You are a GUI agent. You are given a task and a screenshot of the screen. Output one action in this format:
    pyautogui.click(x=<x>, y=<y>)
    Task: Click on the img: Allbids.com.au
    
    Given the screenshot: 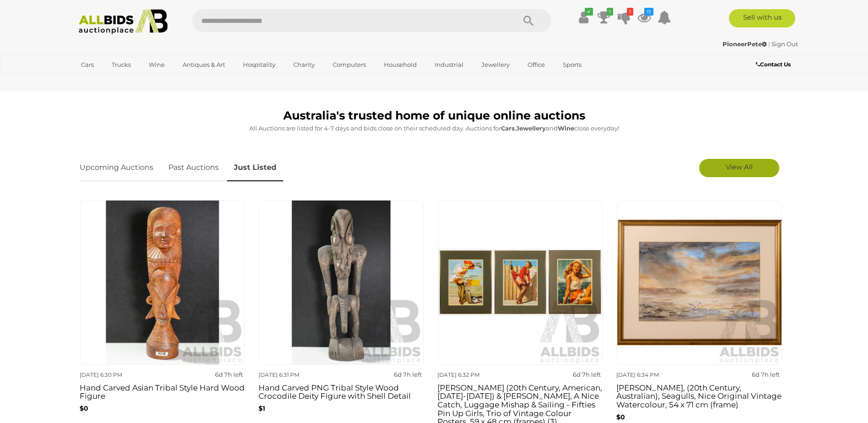 What is the action you would take?
    pyautogui.click(x=123, y=21)
    